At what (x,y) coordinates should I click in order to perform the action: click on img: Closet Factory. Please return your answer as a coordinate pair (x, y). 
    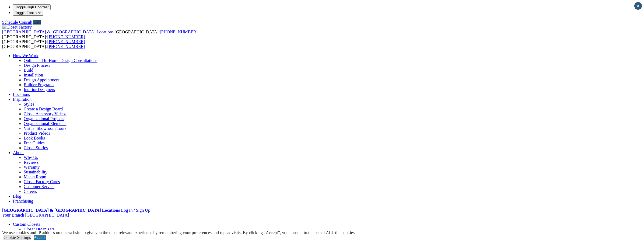
    Looking at the image, I should click on (17, 27).